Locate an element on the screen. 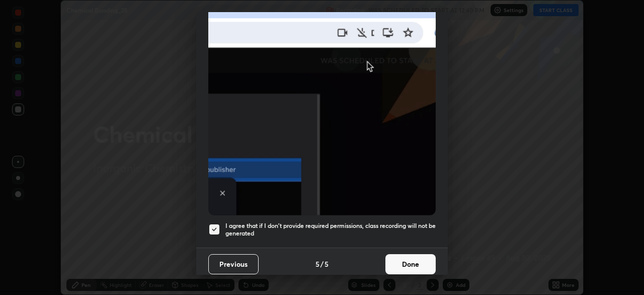  button: Done is located at coordinates (411, 264).